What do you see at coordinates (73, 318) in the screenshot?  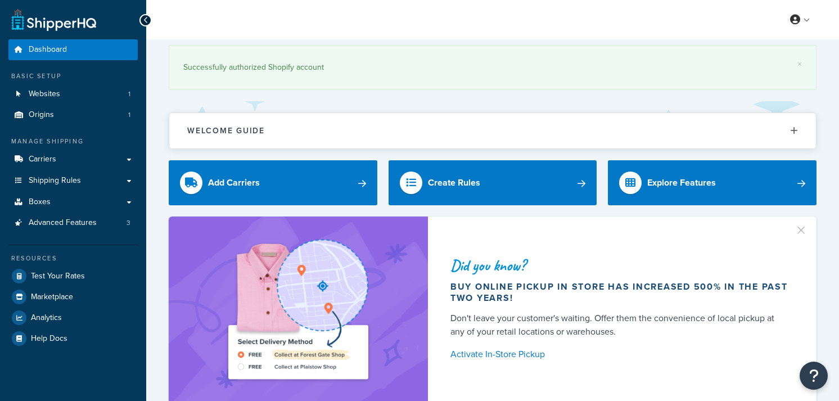 I see `li: Analytics` at bounding box center [73, 318].